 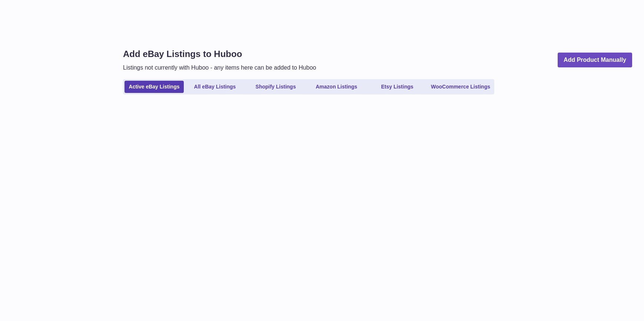 I want to click on a: All eBay Listings, so click(x=215, y=87).